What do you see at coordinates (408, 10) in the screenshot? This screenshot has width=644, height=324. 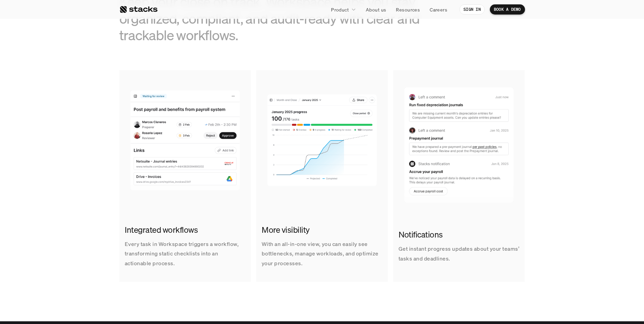 I see `a: Resources` at bounding box center [408, 10].